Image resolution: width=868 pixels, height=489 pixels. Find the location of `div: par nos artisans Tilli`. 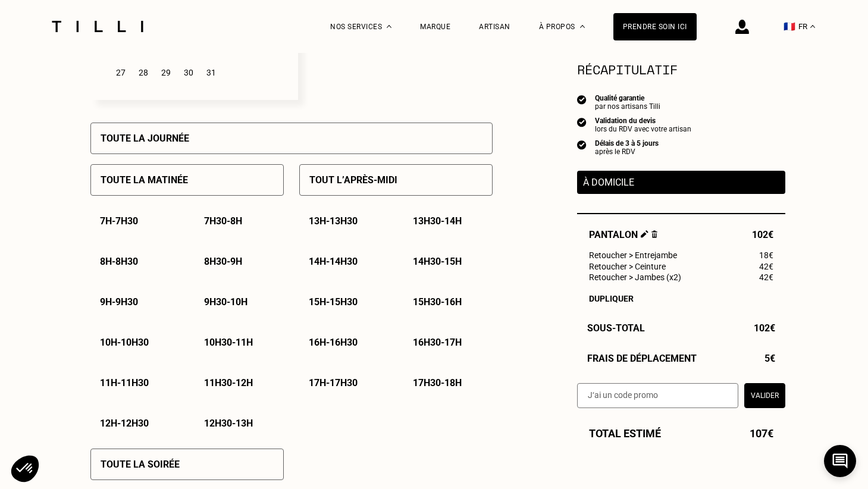

div: par nos artisans Tilli is located at coordinates (627, 107).